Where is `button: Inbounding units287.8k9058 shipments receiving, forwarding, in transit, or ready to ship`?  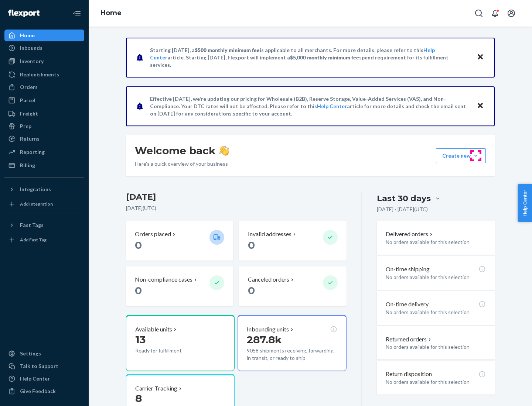 button: Inbounding units287.8k9058 shipments receiving, forwarding, in transit, or ready to ship is located at coordinates (291, 343).